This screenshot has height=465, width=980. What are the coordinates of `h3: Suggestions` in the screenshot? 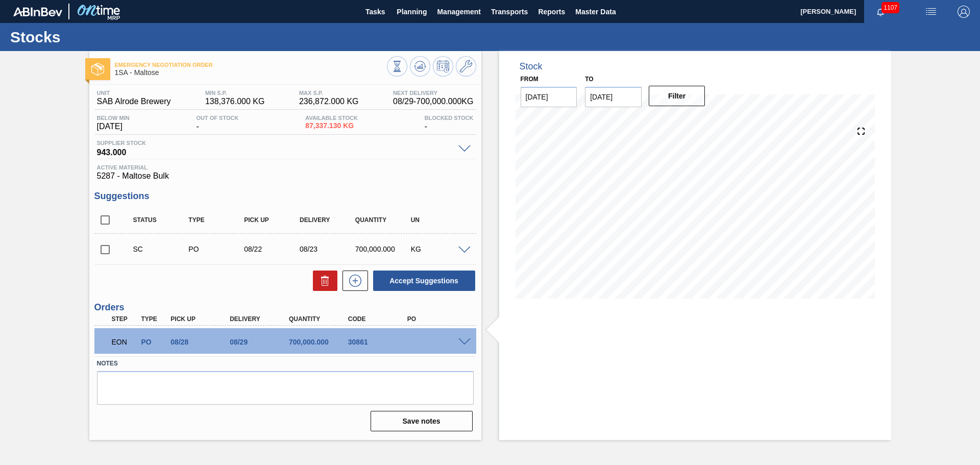 It's located at (285, 196).